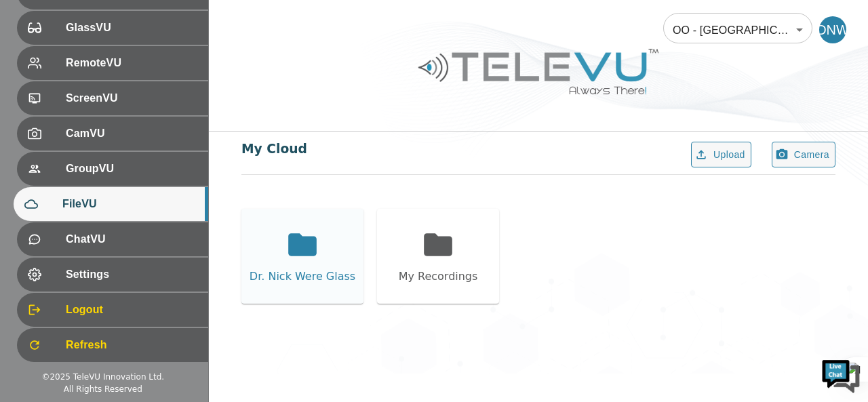 The height and width of the screenshot is (402, 868). Describe the element at coordinates (438, 276) in the screenshot. I see `div: My Recordings` at that location.